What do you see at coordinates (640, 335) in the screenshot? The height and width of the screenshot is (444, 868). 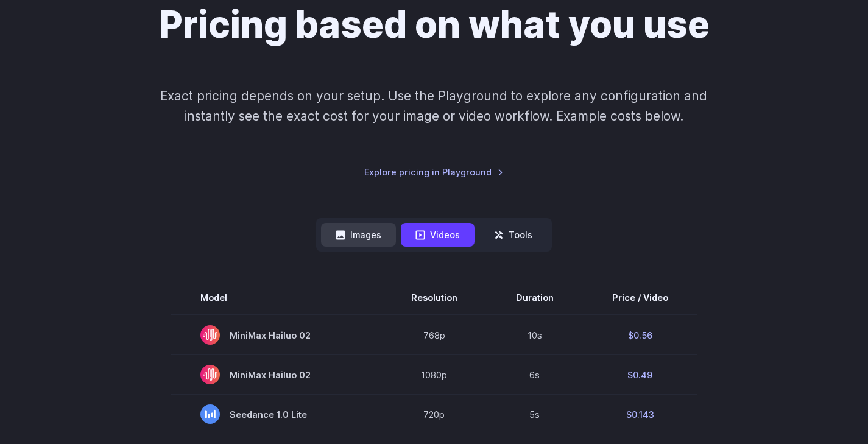 I see `td: $0.56` at bounding box center [640, 335].